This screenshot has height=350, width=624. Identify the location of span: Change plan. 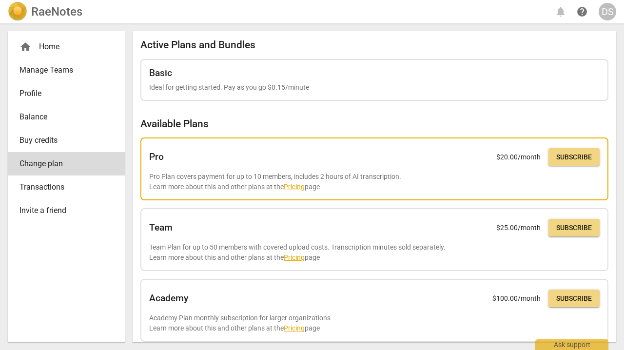
(62, 164).